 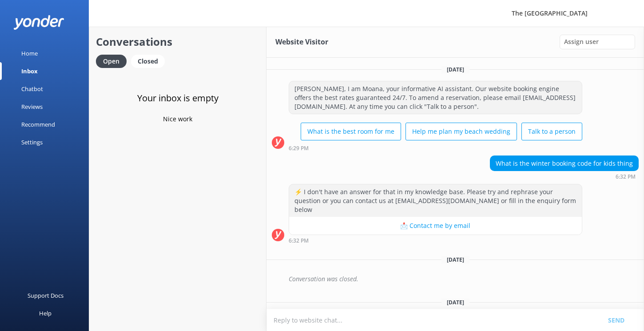 What do you see at coordinates (148, 61) in the screenshot?
I see `div: Closed` at bounding box center [148, 61].